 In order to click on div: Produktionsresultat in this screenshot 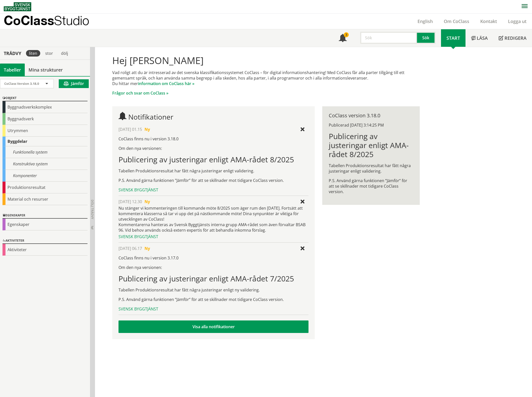, I will do `click(45, 187)`.